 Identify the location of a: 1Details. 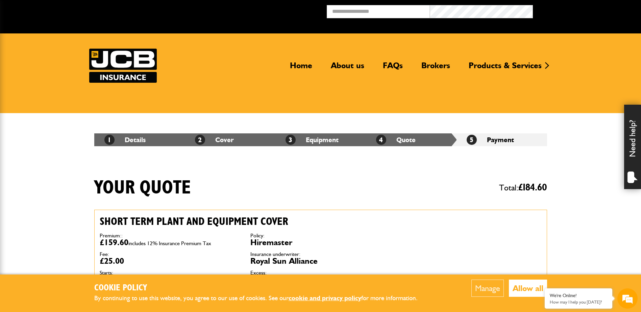
(125, 140).